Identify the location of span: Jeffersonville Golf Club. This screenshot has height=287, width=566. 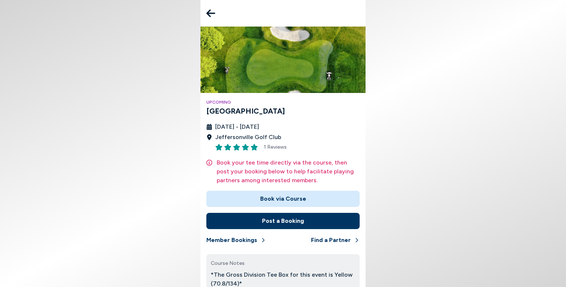
(248, 137).